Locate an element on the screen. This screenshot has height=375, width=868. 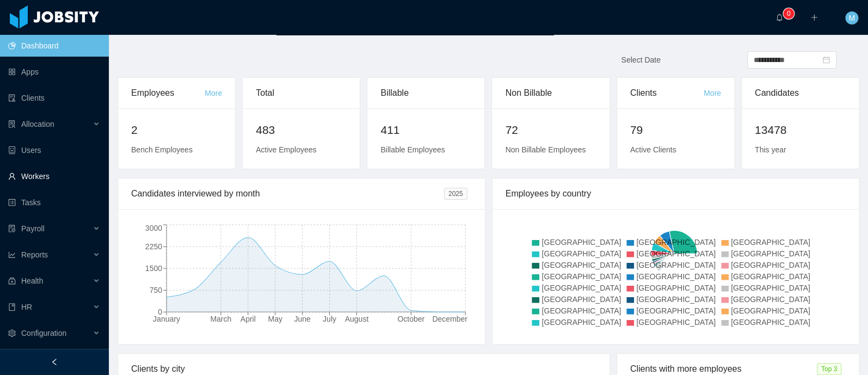
span: Active Employees is located at coordinates (285, 150).